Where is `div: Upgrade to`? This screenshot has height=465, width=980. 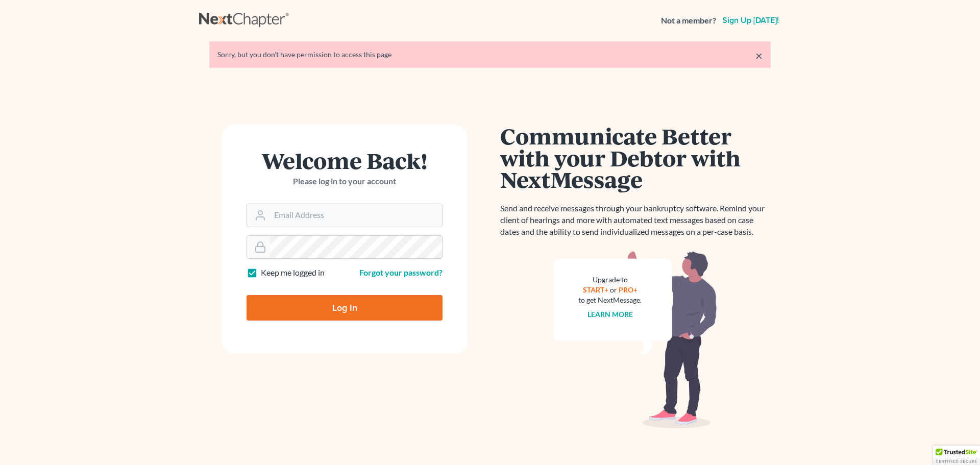 div: Upgrade to is located at coordinates (610, 280).